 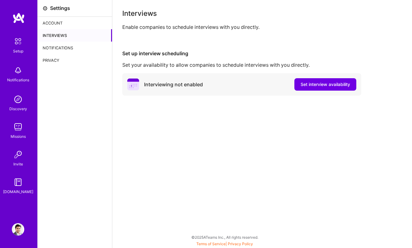 I want to click on div: Discovery, so click(x=18, y=109).